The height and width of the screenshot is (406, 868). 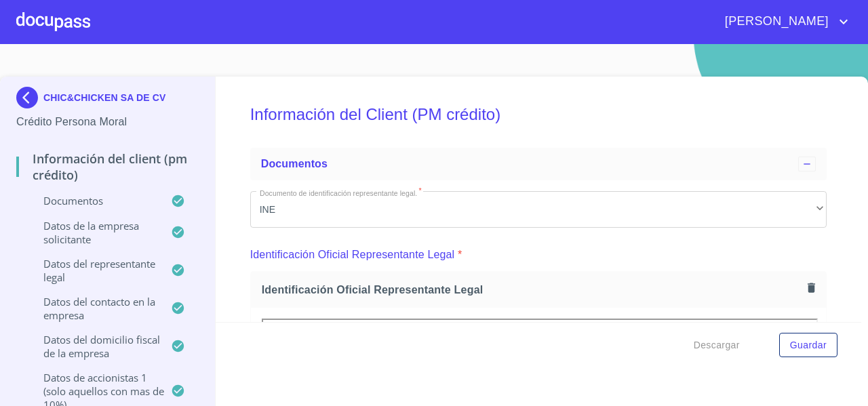 What do you see at coordinates (107, 122) in the screenshot?
I see `p: Crédito Persona Moral` at bounding box center [107, 122].